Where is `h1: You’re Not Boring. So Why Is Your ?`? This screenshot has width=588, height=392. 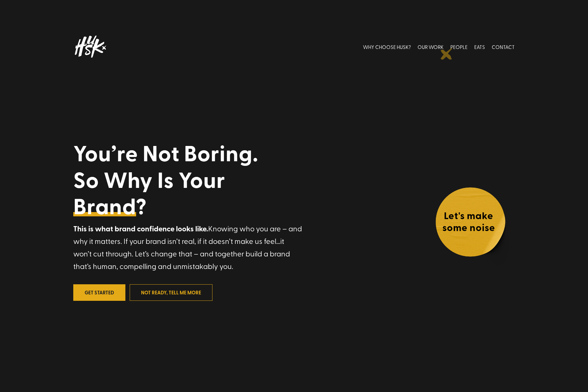 h1: You’re Not Boring. So Why Is Your ? is located at coordinates (201, 181).